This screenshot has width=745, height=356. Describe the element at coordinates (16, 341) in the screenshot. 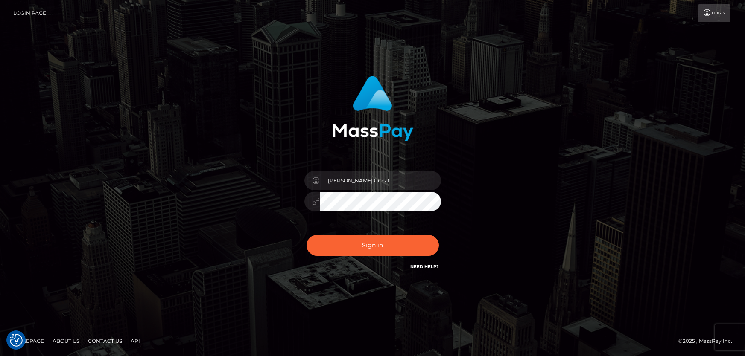

I see `button: Consent Preferences` at that location.